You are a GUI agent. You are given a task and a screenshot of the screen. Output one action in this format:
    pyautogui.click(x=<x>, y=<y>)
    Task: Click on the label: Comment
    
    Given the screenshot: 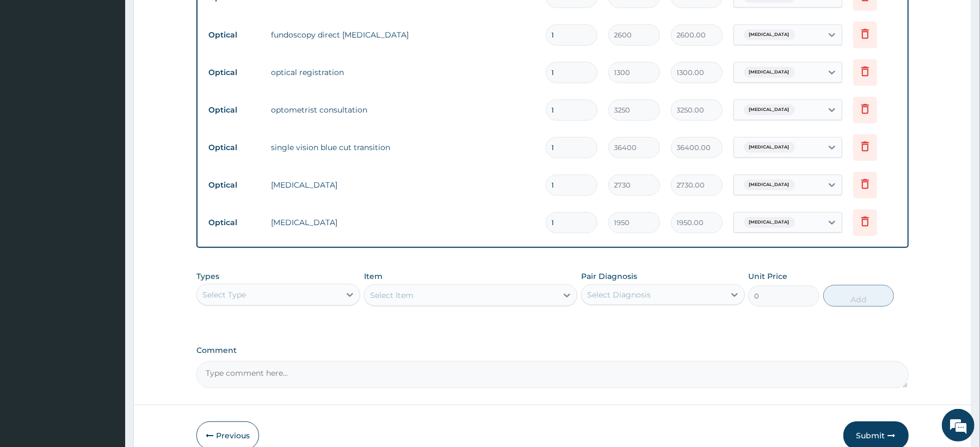 What is the action you would take?
    pyautogui.click(x=552, y=351)
    